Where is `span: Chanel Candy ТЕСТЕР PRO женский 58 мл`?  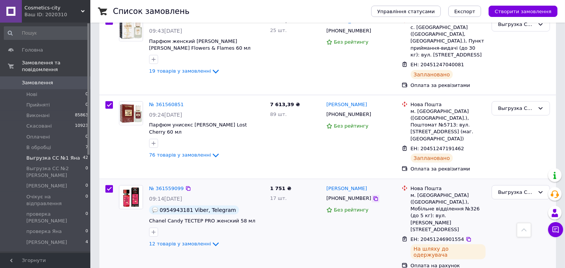
span: Chanel Candy ТЕСТЕР PRO женский 58 мл is located at coordinates (202, 221).